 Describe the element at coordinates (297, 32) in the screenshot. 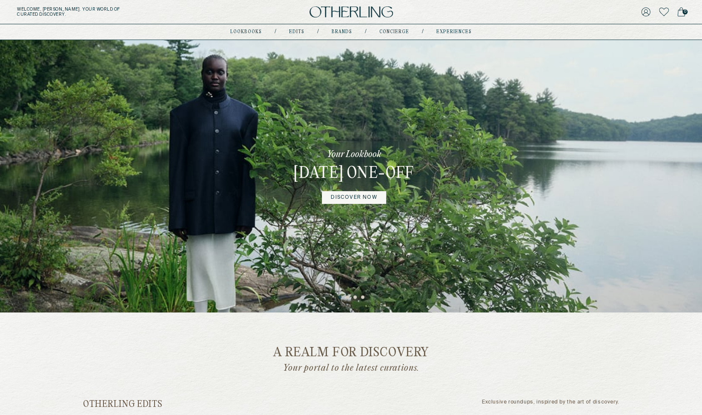

I see `a: Edits` at that location.